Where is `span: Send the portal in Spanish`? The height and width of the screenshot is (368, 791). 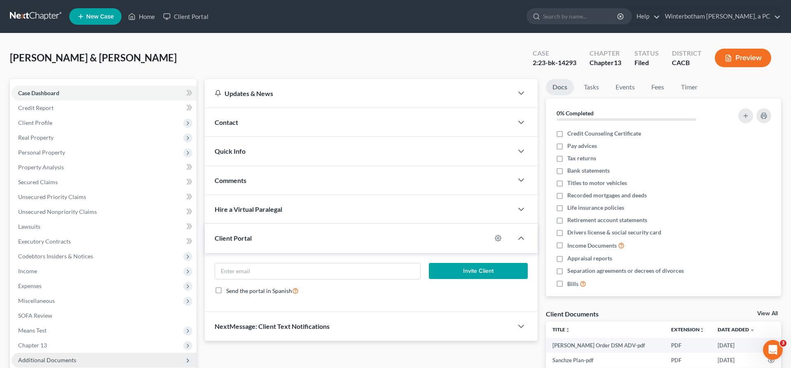
span: Send the portal in Spanish is located at coordinates (259, 291).